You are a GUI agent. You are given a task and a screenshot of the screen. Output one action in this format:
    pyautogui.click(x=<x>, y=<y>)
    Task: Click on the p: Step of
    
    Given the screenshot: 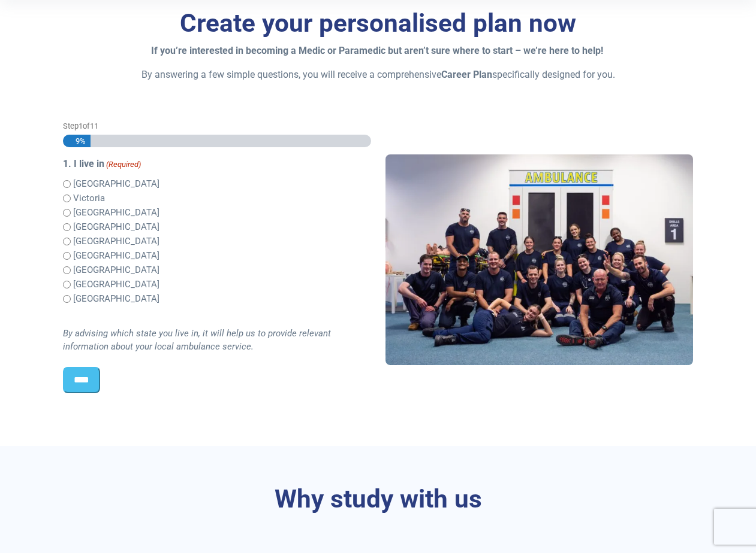 What is the action you would take?
    pyautogui.click(x=217, y=125)
    